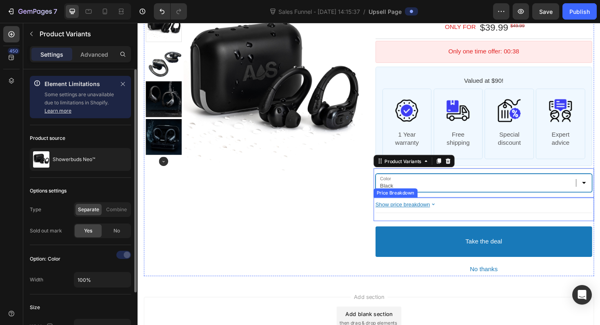  I want to click on p: Element Limitations, so click(80, 84).